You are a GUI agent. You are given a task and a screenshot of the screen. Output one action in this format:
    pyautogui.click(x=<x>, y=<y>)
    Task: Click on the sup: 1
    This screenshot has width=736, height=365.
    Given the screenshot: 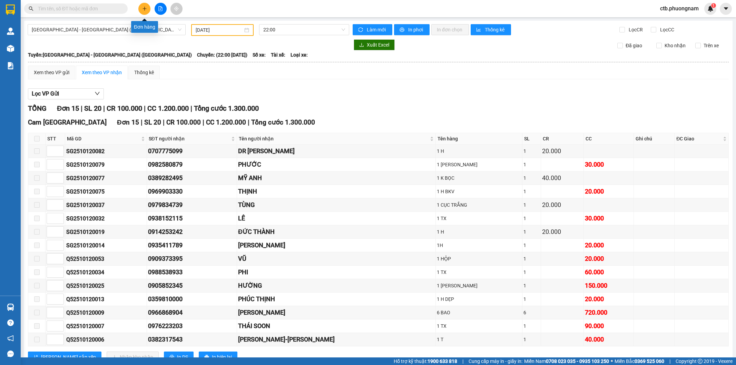 What is the action you would take?
    pyautogui.click(x=713, y=6)
    